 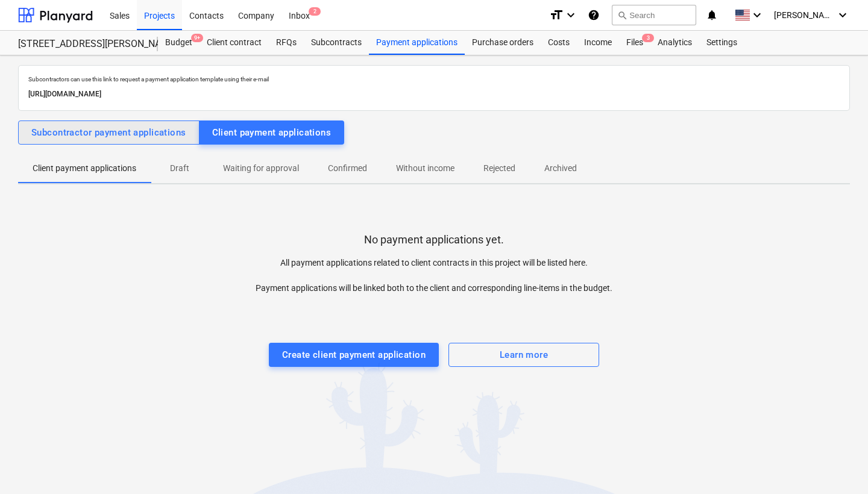 I want to click on div: Analytics, so click(x=675, y=43).